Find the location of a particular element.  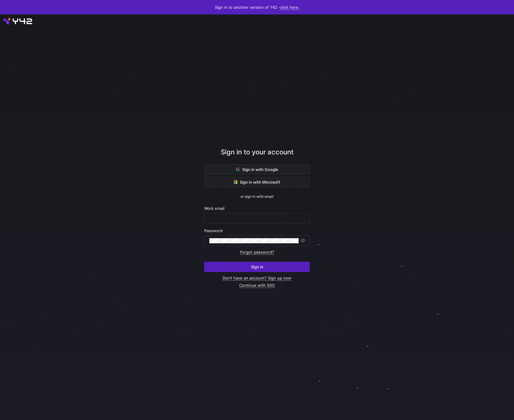

span: Sign in with Google is located at coordinates (257, 169).